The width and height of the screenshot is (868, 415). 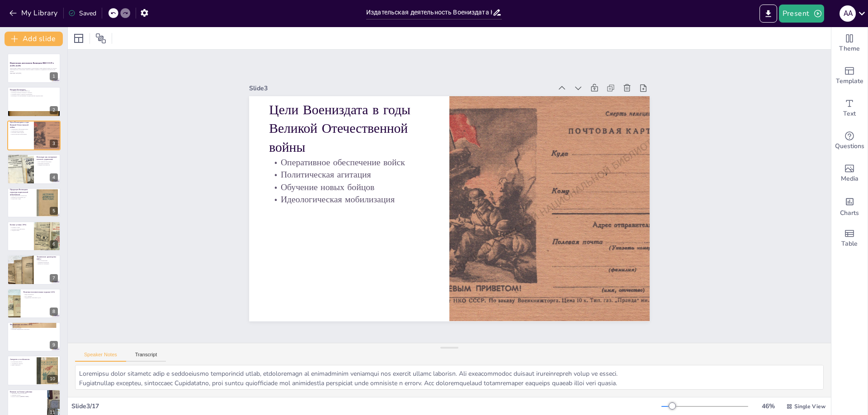 What do you see at coordinates (849, 81) in the screenshot?
I see `span: Template` at bounding box center [849, 81].